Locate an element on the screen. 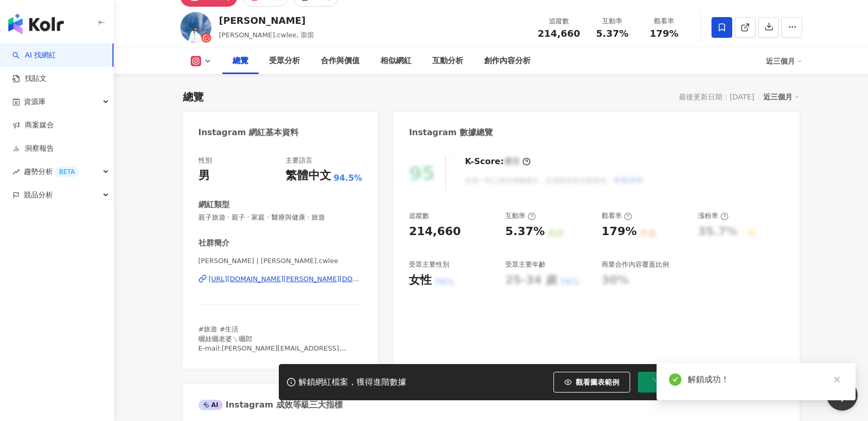 This screenshot has height=421, width=868. div: 性別 is located at coordinates (205, 161).